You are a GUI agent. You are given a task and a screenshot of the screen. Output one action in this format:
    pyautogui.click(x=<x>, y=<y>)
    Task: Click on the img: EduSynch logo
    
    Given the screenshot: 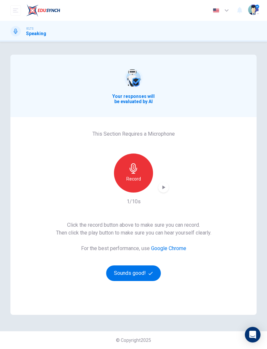 What is the action you would take?
    pyautogui.click(x=43, y=10)
    